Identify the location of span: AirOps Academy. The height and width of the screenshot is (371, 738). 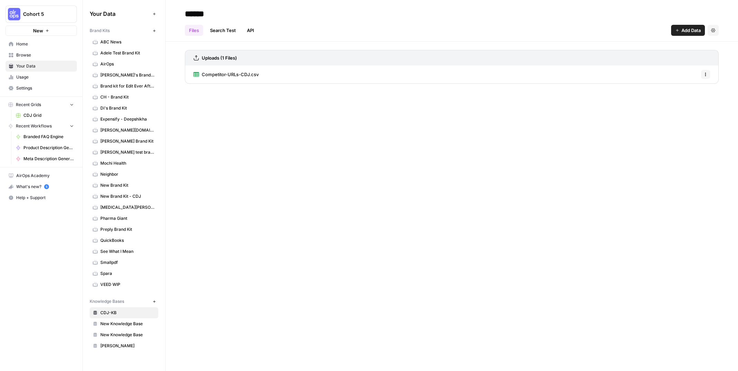
(45, 176).